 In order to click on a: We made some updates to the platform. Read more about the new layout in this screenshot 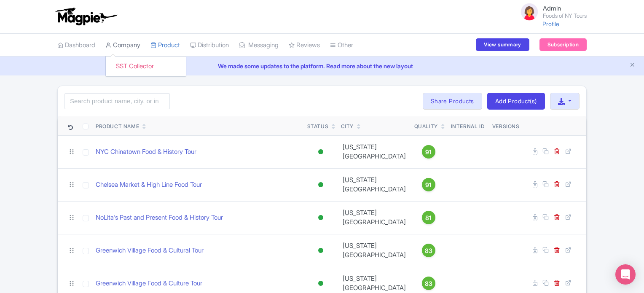, I will do `click(322, 66)`.